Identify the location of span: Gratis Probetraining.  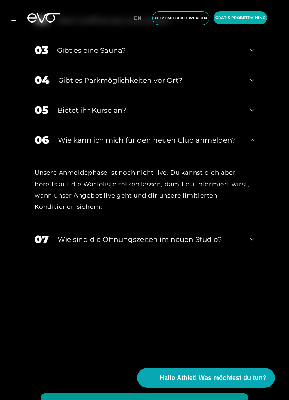
(240, 18).